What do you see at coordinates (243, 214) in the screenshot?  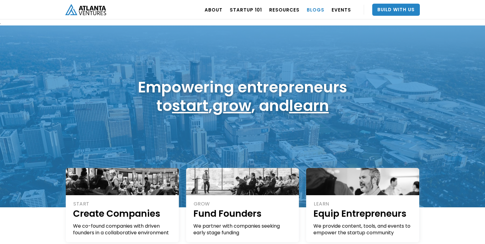 I see `h1: Fund Founders` at bounding box center [243, 214].